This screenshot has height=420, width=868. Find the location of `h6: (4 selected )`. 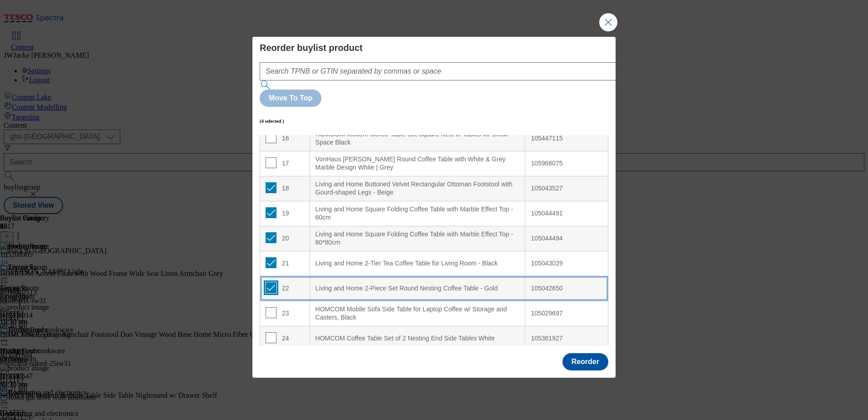

h6: (4 selected ) is located at coordinates (272, 121).